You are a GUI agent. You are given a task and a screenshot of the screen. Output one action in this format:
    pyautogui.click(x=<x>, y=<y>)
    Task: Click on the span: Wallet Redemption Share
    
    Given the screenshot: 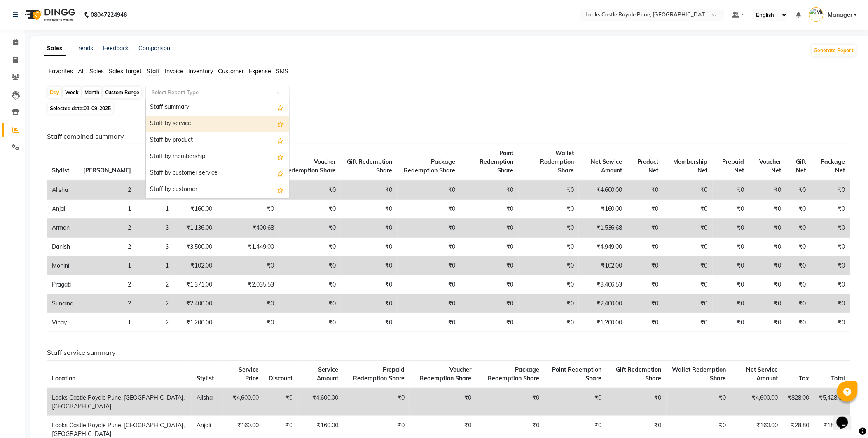 What is the action you would take?
    pyautogui.click(x=699, y=373)
    